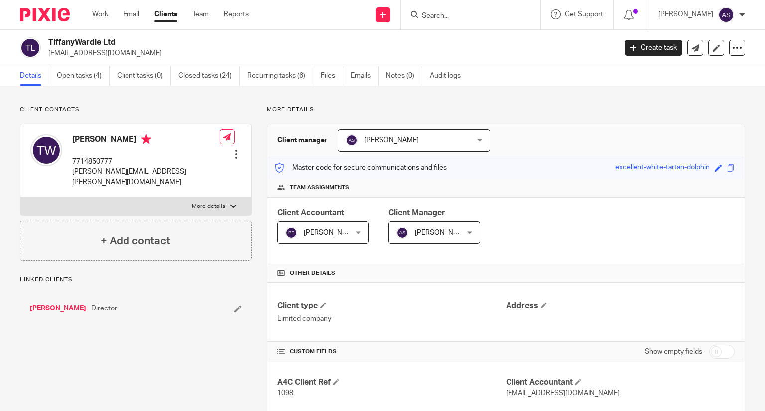 This screenshot has width=765, height=411. I want to click on h4: CUSTOM FIELDS, so click(391, 352).